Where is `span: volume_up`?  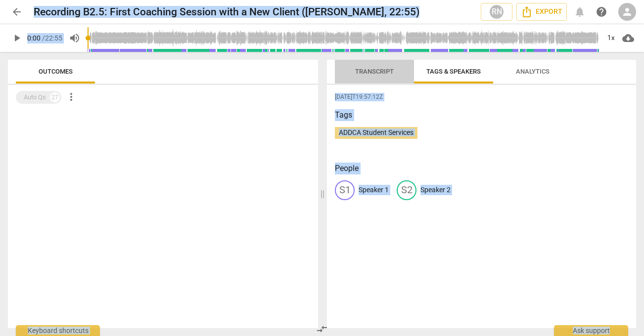
span: volume_up is located at coordinates (75, 38).